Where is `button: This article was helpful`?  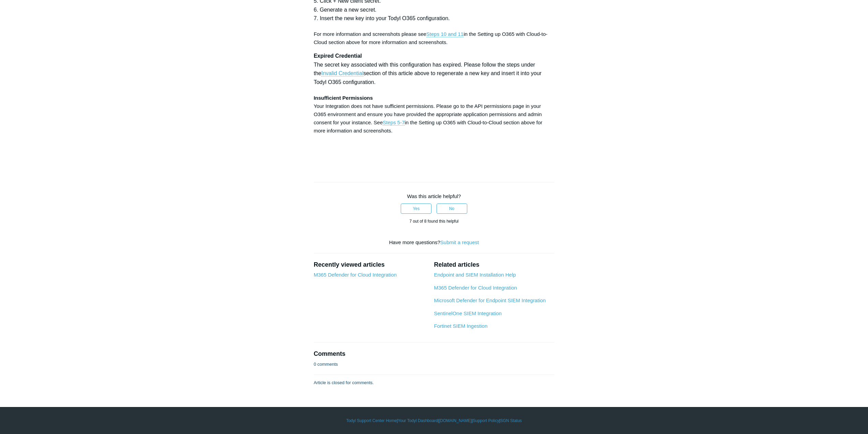
button: This article was helpful is located at coordinates (416, 208).